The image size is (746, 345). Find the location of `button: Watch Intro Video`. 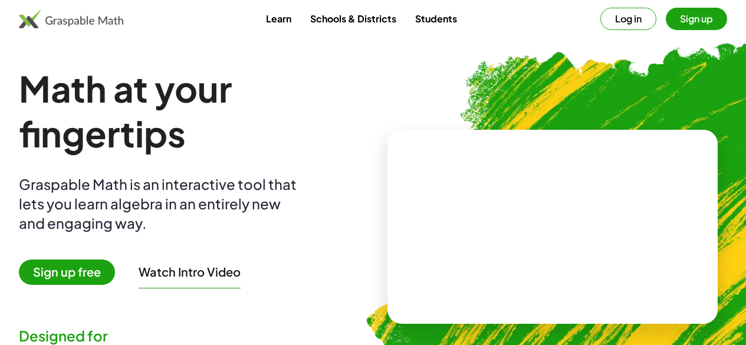

button: Watch Intro Video is located at coordinates (189, 272).